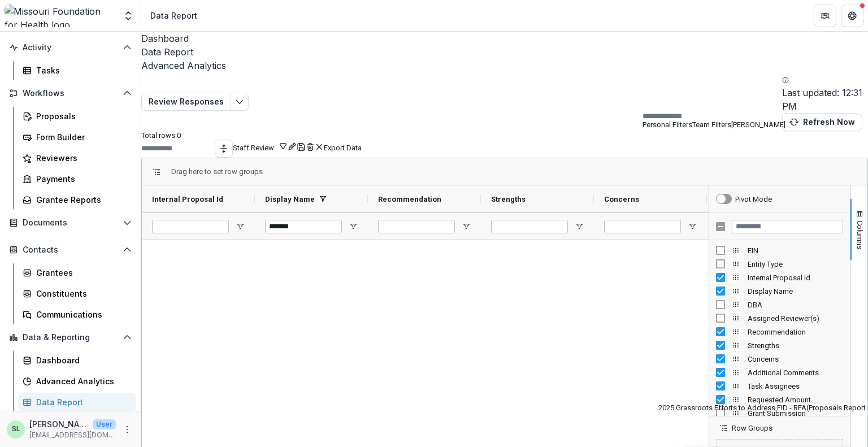 Image resolution: width=868 pixels, height=447 pixels. I want to click on span: Contacts, so click(70, 250).